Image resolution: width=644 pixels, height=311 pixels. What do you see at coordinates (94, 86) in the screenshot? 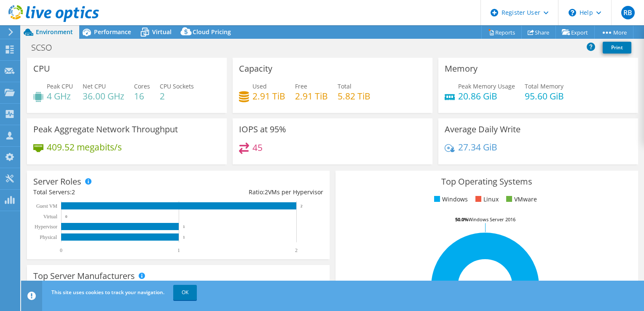
I see `span: Net CPU` at bounding box center [94, 86].